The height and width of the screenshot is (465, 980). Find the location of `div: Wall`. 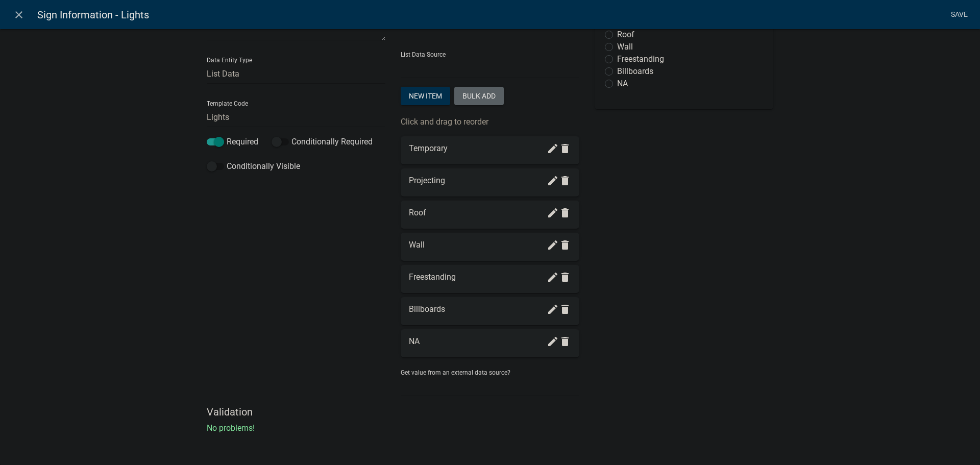

div: Wall is located at coordinates (490, 245).